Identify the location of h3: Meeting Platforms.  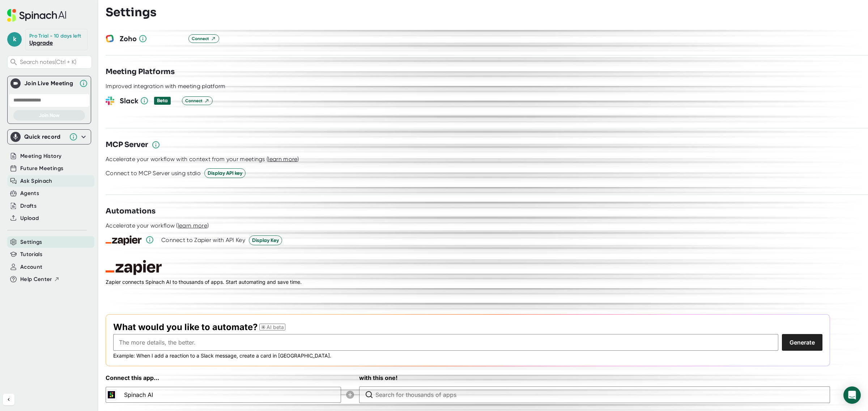
(140, 72).